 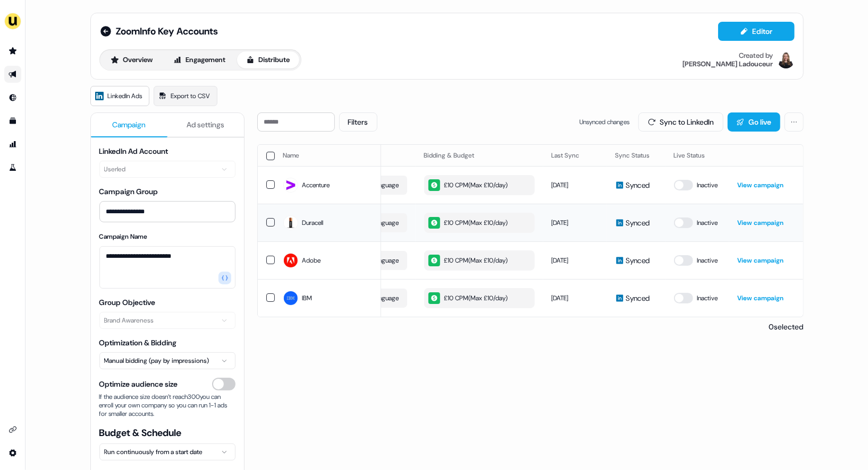 I want to click on span: Ad settings, so click(x=205, y=125).